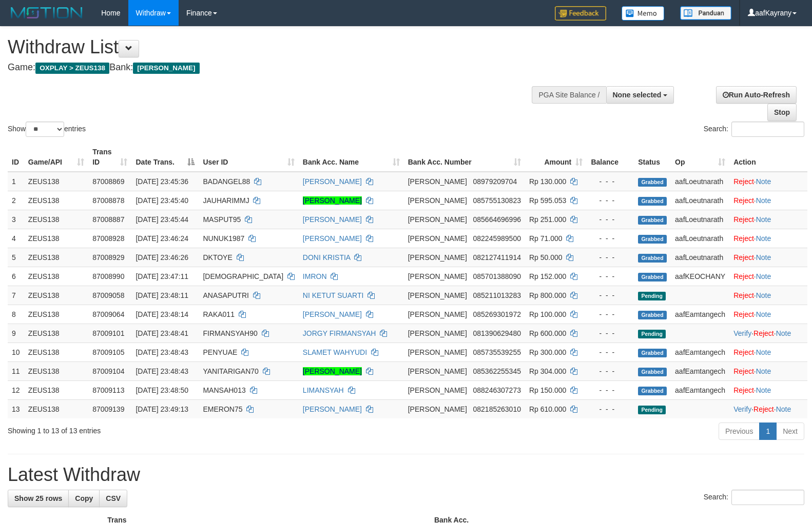 This screenshot has height=523, width=812. What do you see at coordinates (327, 257) in the screenshot?
I see `a: DONI KRISTIA` at bounding box center [327, 257].